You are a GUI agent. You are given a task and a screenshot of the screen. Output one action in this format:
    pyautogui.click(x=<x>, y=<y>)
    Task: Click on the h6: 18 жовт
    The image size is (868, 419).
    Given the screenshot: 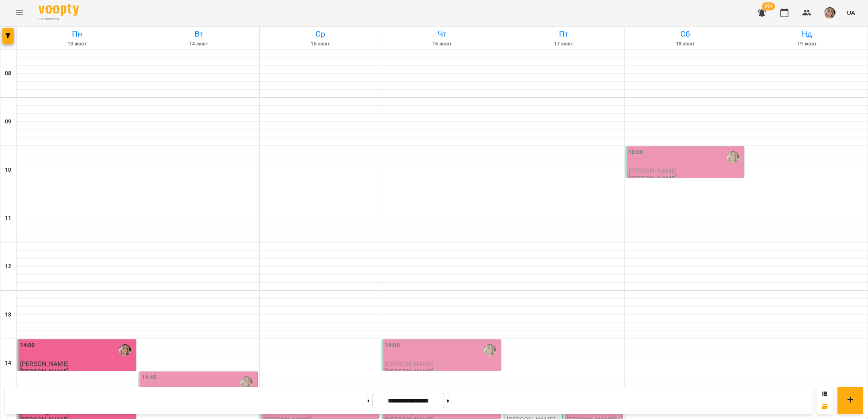 What is the action you would take?
    pyautogui.click(x=685, y=44)
    